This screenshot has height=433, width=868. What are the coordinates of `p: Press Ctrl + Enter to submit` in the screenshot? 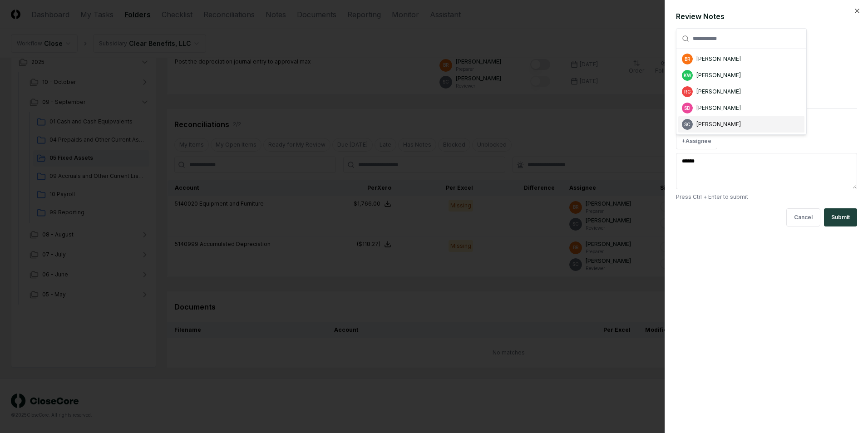 It's located at (766, 197).